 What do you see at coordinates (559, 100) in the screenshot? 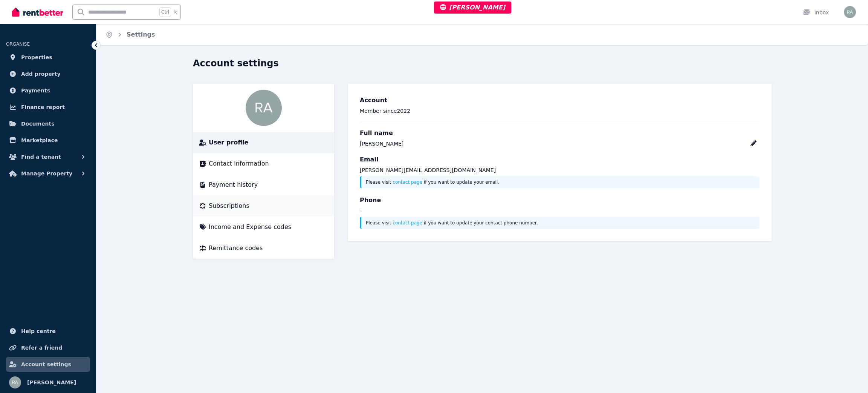
I see `h3: Account` at bounding box center [559, 100].